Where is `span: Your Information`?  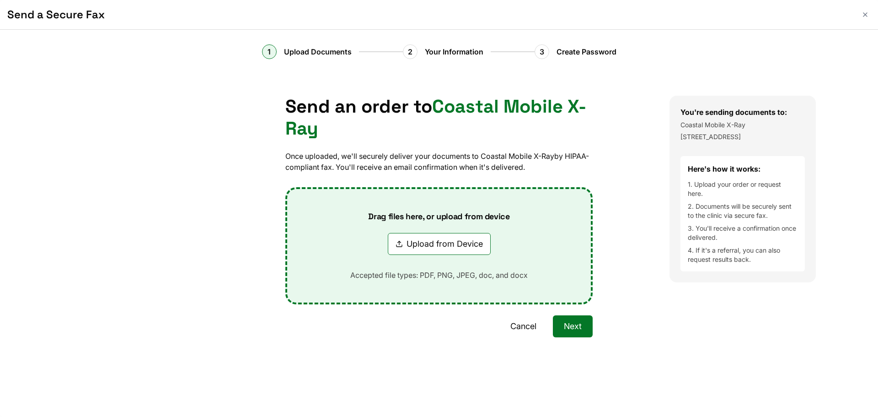 span: Your Information is located at coordinates (454, 52).